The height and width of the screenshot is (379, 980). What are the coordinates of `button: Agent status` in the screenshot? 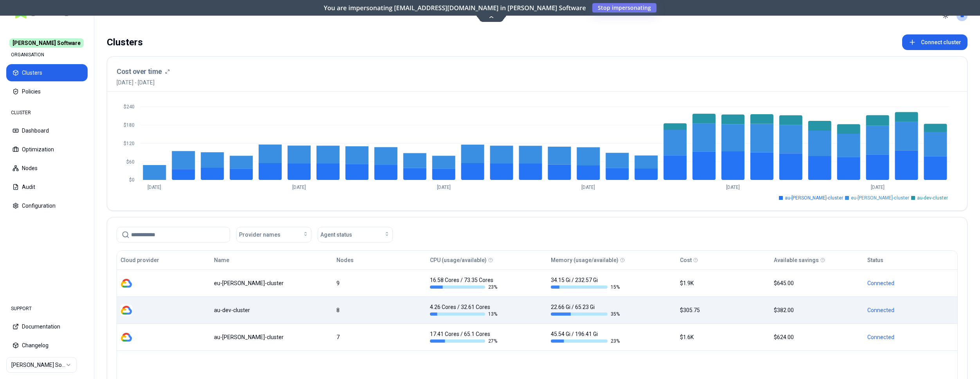 It's located at (355, 235).